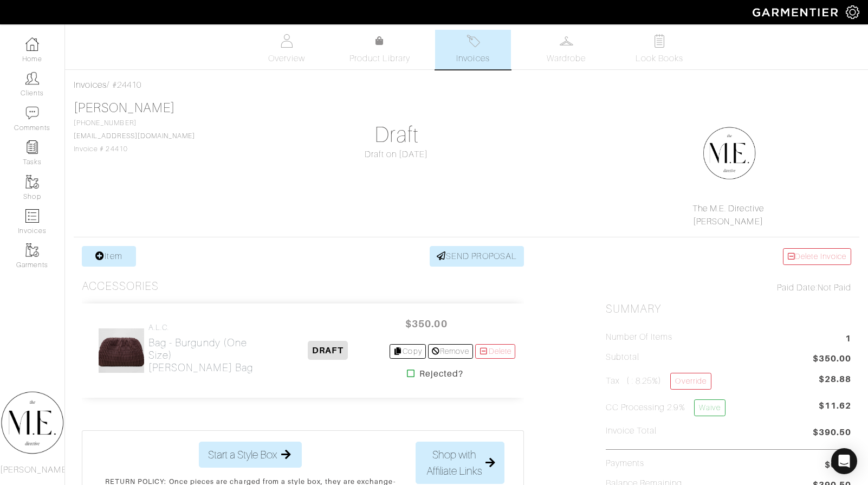 This screenshot has height=485, width=868. What do you see at coordinates (120, 286) in the screenshot?
I see `h3: Accessories` at bounding box center [120, 286].